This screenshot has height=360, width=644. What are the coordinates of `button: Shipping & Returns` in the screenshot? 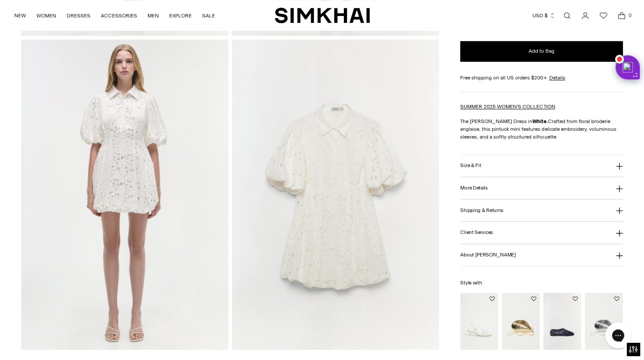 It's located at (541, 210).